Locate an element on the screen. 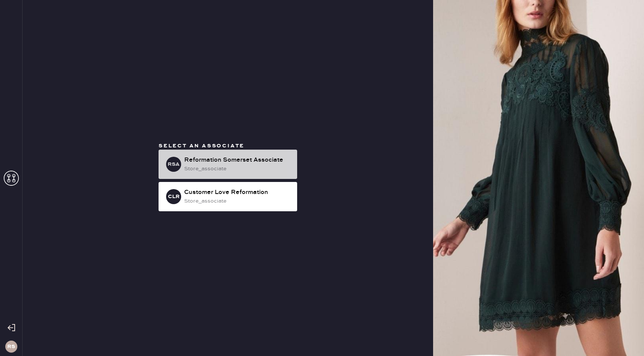 This screenshot has width=644, height=356. div: Reformation Somerset Associate is located at coordinates (238, 161).